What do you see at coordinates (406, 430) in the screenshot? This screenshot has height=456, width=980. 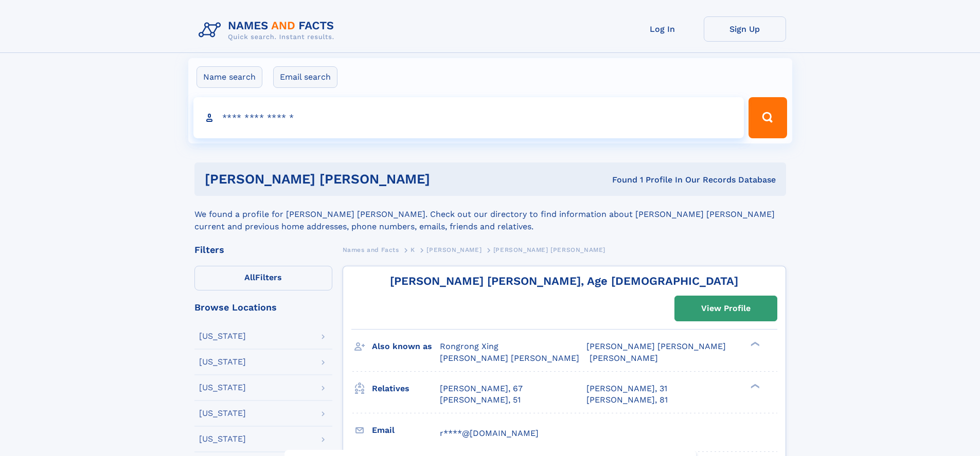 I see `h3: Email` at bounding box center [406, 430].